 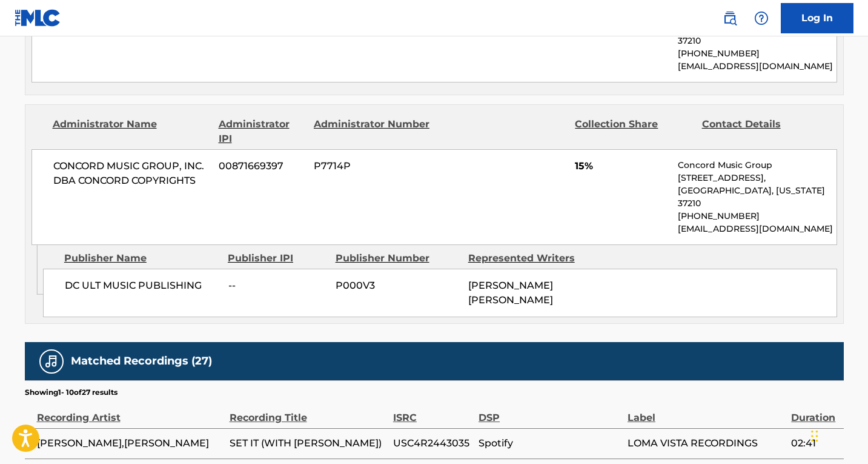 I want to click on div: Recording Artist, so click(x=131, y=411).